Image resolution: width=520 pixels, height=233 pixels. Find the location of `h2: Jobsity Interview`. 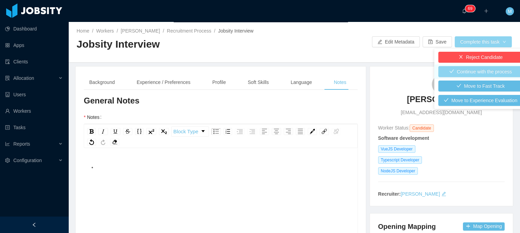

h2: Jobsity Interview is located at coordinates (185, 44).